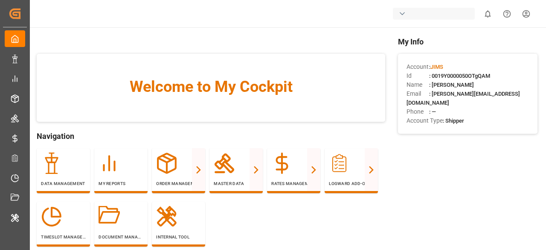  What do you see at coordinates (418, 93) in the screenshot?
I see `span: Email` at bounding box center [418, 93].